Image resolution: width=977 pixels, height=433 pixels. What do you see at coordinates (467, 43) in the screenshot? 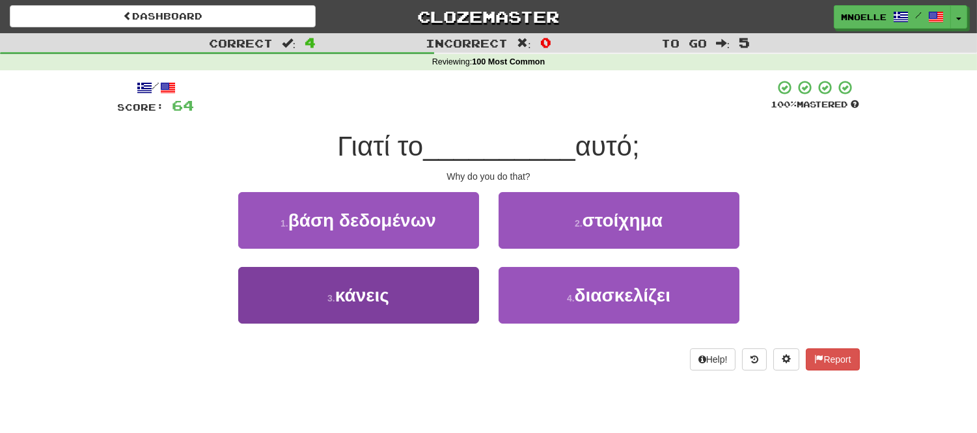
I see `span: Incorrect` at bounding box center [467, 43].